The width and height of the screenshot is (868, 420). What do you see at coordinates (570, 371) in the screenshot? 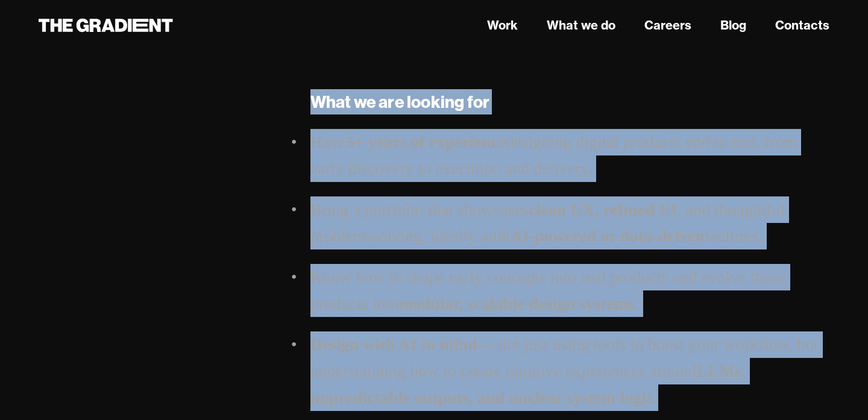
I see `li: — not just using tools to boost your workflow, but understanding how to create intuitive experien...` at bounding box center [570, 371].